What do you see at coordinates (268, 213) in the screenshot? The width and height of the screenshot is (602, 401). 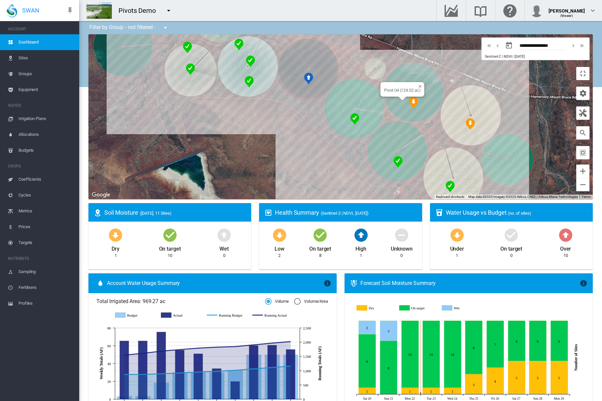 I see `md-icon: icon-heart-box-outline` at bounding box center [268, 213].